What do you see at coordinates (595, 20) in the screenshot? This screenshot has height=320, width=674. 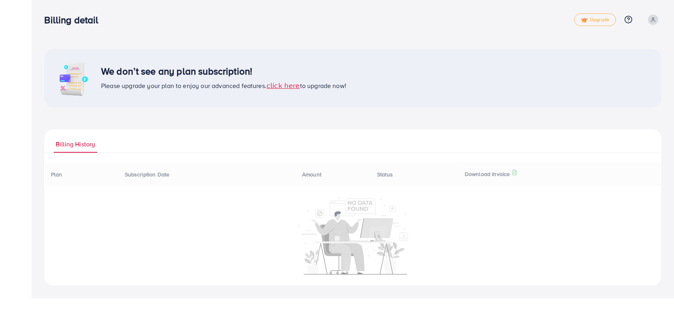 I see `a: tickUpgrade` at bounding box center [595, 20].